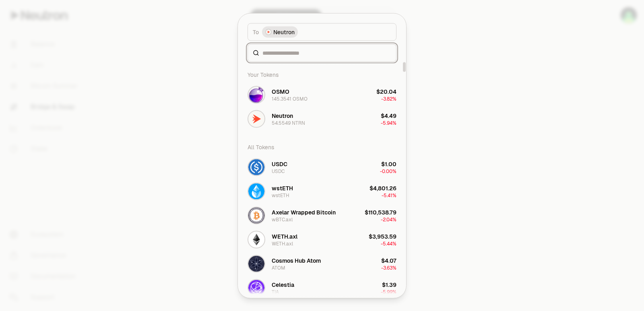 This screenshot has height=311, width=644. Describe the element at coordinates (256, 95) in the screenshot. I see `img: OSMO Logo` at that location.